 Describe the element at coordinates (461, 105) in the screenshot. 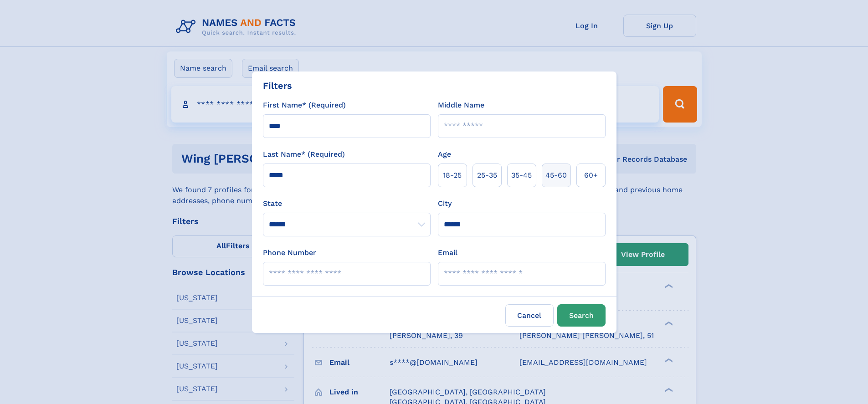

I see `label: Middle Name` at that location.